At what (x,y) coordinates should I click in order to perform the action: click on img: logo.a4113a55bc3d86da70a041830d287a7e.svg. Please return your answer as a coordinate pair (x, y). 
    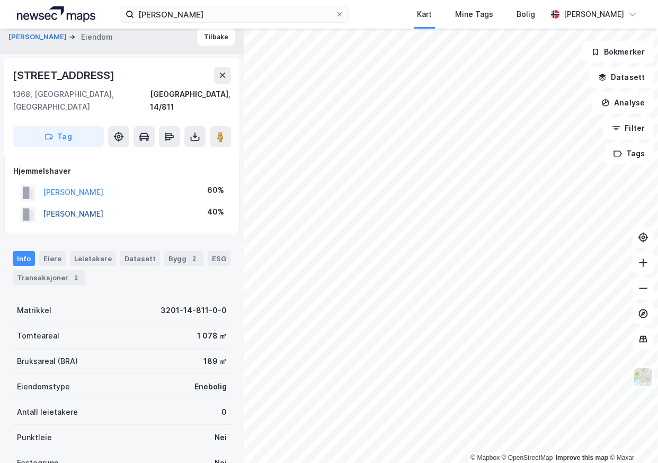
    Looking at the image, I should click on (56, 14).